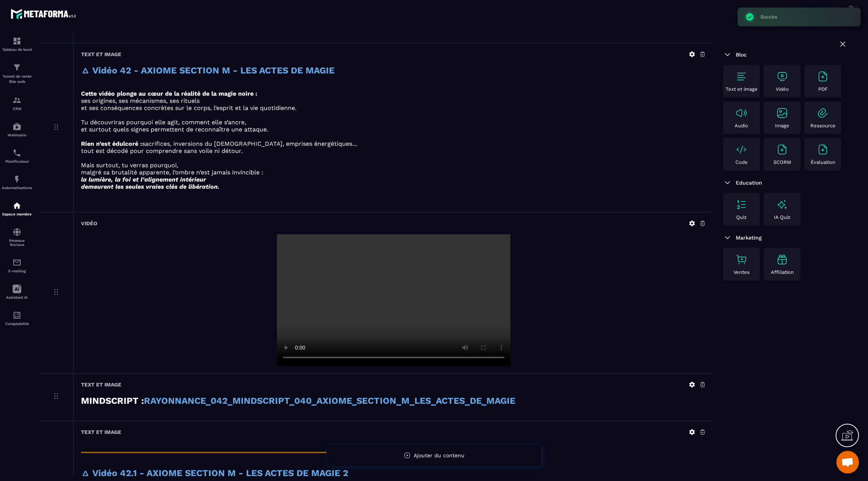 The height and width of the screenshot is (481, 868). What do you see at coordinates (44, 14) in the screenshot?
I see `img: logo` at bounding box center [44, 14].